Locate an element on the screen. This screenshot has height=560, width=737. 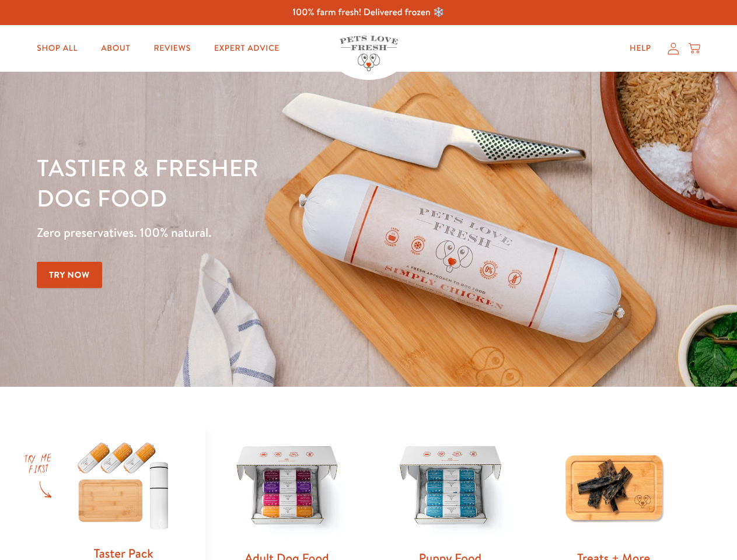
a: About is located at coordinates (115, 48).